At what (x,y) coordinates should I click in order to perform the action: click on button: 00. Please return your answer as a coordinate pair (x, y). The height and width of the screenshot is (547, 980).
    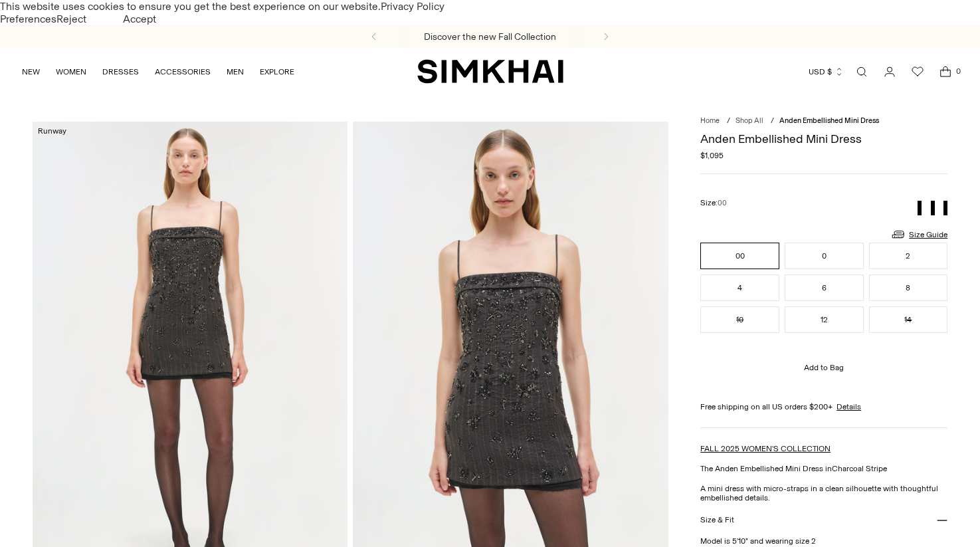
    Looking at the image, I should click on (739, 256).